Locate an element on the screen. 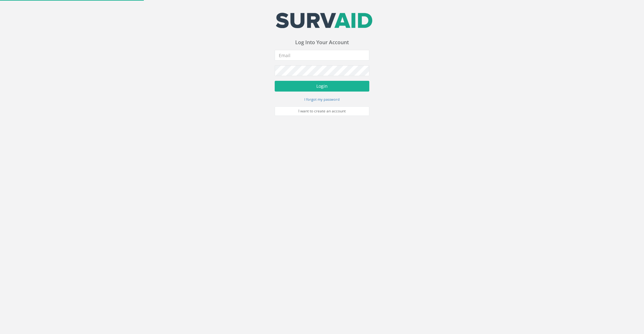 Image resolution: width=644 pixels, height=334 pixels. h3: Log Into Your Account is located at coordinates (322, 43).